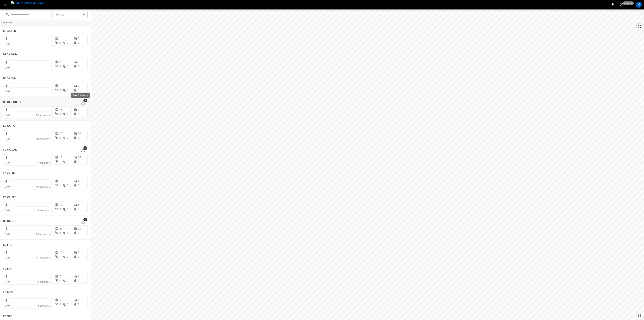  What do you see at coordinates (44, 282) in the screenshot?
I see `span: 2 sessions` at bounding box center [44, 282].